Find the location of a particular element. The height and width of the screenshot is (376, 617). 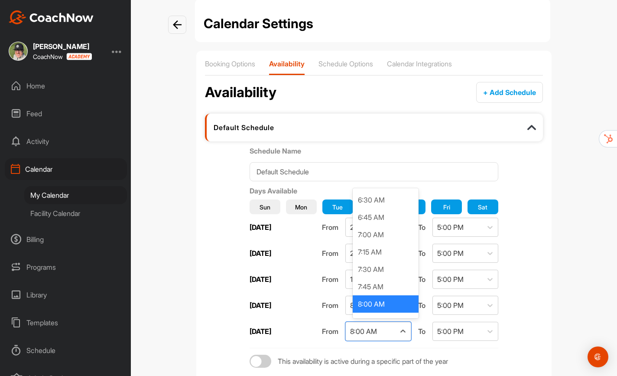

h2: Availability is located at coordinates (241, 92).